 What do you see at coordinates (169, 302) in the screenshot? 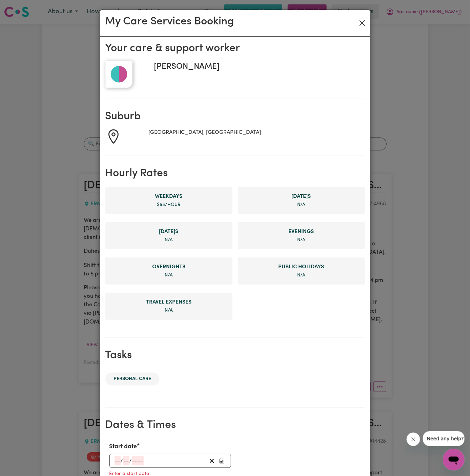
I see `span: Travel Expense rate` at bounding box center [169, 302].